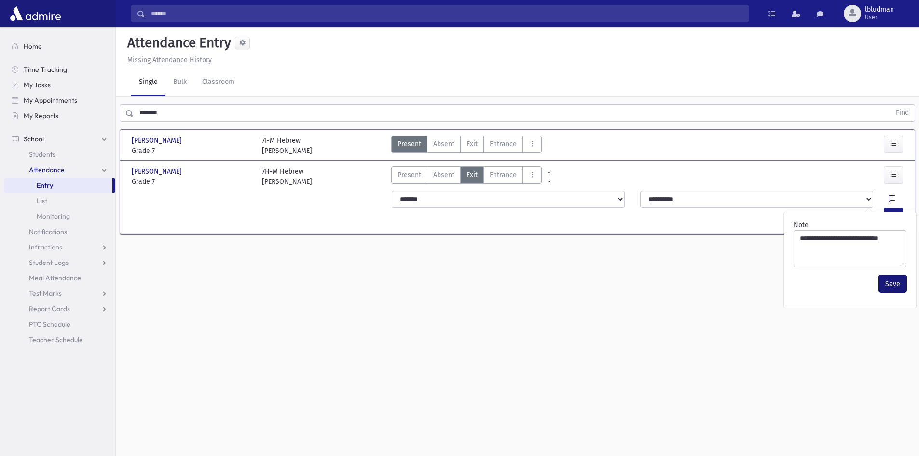 This screenshot has width=919, height=456. What do you see at coordinates (59, 340) in the screenshot?
I see `a: Teacher Schedule` at bounding box center [59, 340].